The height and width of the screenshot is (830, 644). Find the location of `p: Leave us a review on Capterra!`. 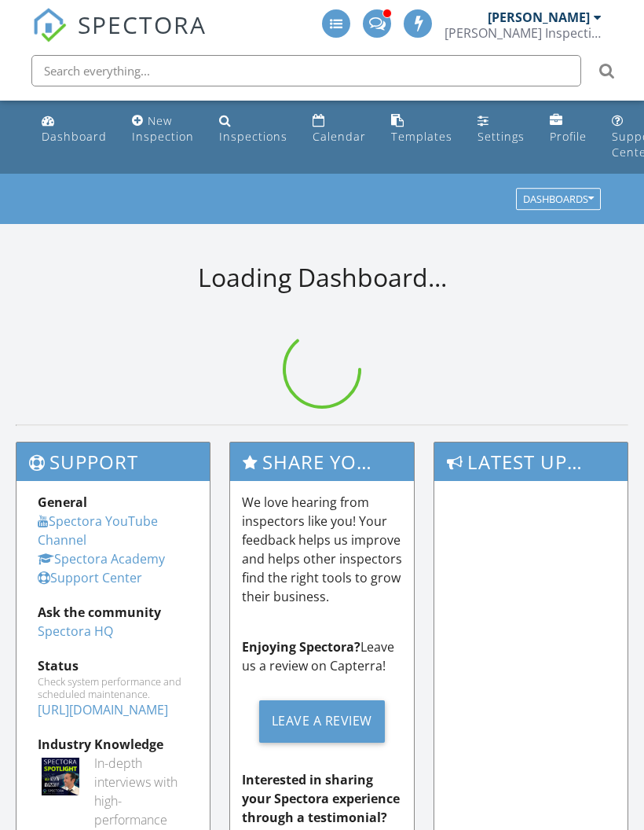

p: Leave us a review on Capterra! is located at coordinates (322, 656).